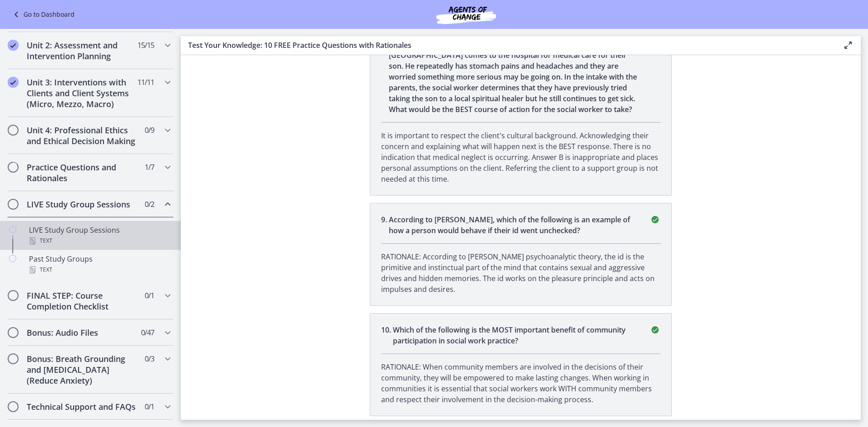  Describe the element at coordinates (99, 264) in the screenshot. I see `div: Past Study Groups` at that location.